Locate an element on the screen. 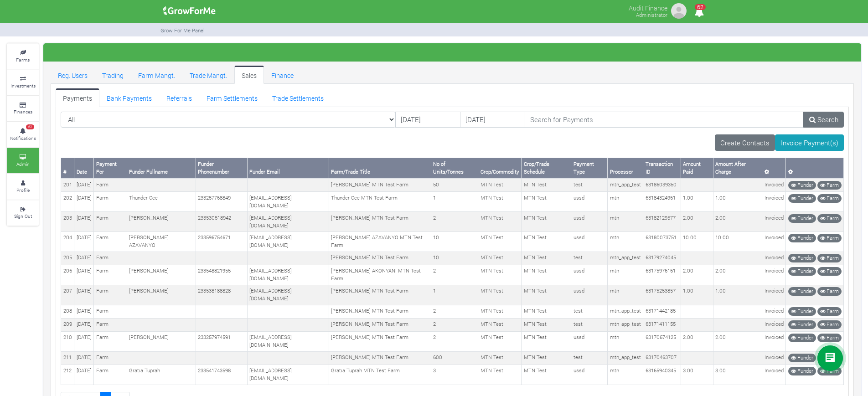 The height and width of the screenshot is (396, 868). td: 2 is located at coordinates (454, 325).